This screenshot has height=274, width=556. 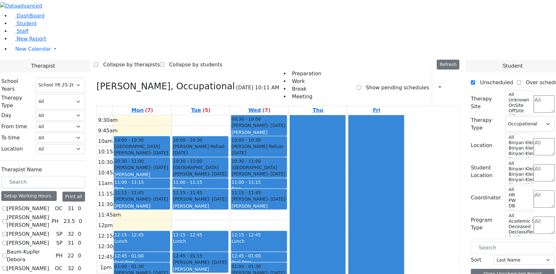 I want to click on div: OC, so click(x=59, y=268).